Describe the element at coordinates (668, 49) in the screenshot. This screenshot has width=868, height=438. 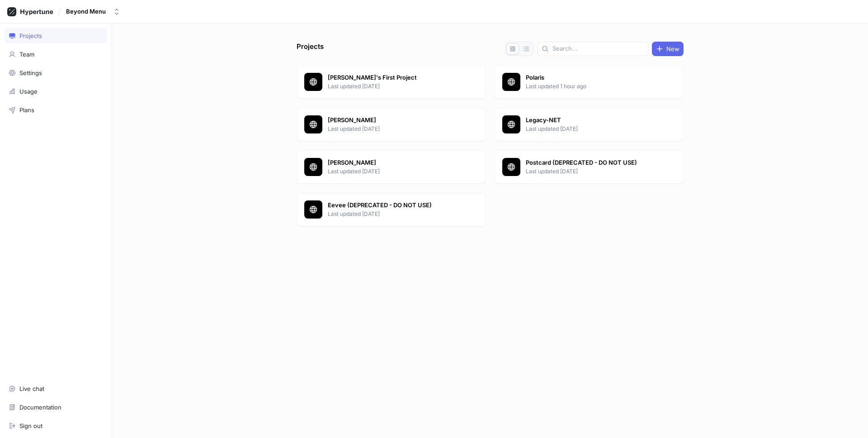
I see `button: New` at that location.